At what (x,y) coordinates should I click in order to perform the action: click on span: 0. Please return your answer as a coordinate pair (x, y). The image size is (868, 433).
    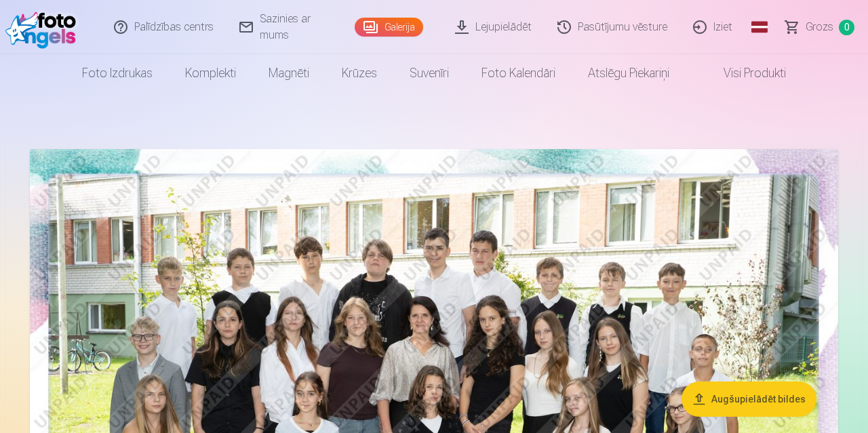
    Looking at the image, I should click on (846, 27).